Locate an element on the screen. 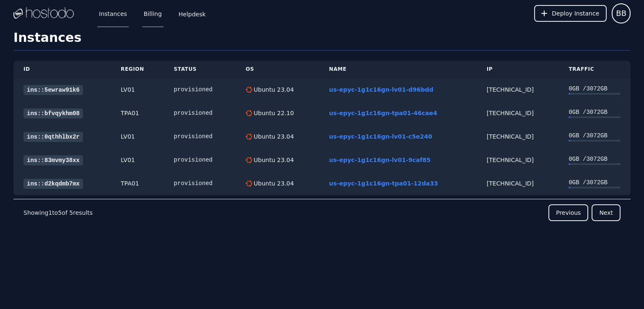  h1: Instances is located at coordinates (322, 40).